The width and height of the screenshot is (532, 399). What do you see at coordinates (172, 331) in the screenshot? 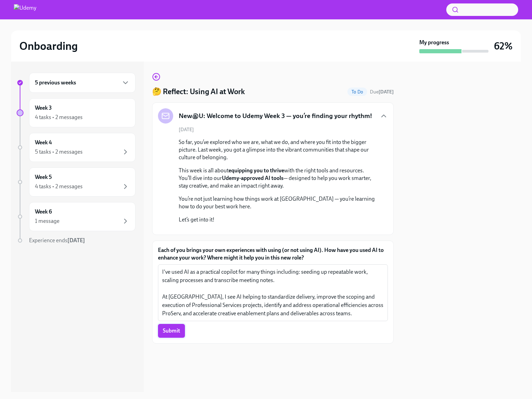
I see `span: Submit` at bounding box center [172, 331].